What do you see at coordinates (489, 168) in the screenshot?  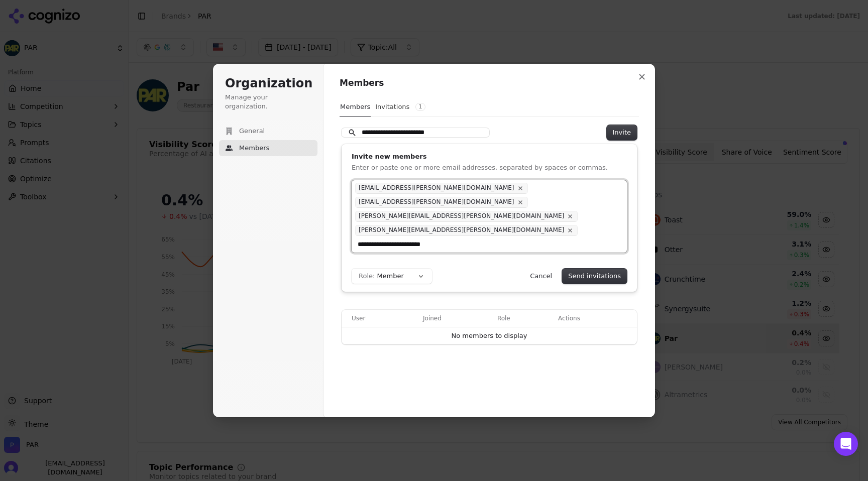 I see `p: Enter or paste one or more email addresses, separated by spaces or commas.` at bounding box center [489, 168].